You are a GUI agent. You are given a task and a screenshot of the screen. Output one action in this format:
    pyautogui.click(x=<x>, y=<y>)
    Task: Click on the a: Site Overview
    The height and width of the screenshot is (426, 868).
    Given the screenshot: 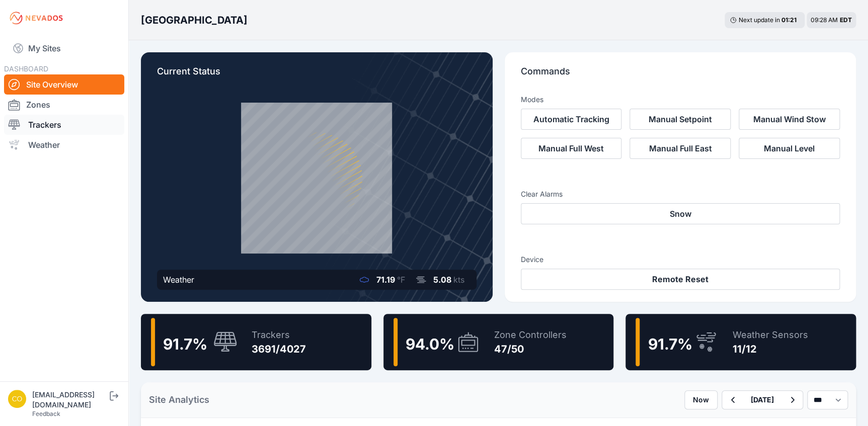 What is the action you would take?
    pyautogui.click(x=64, y=85)
    